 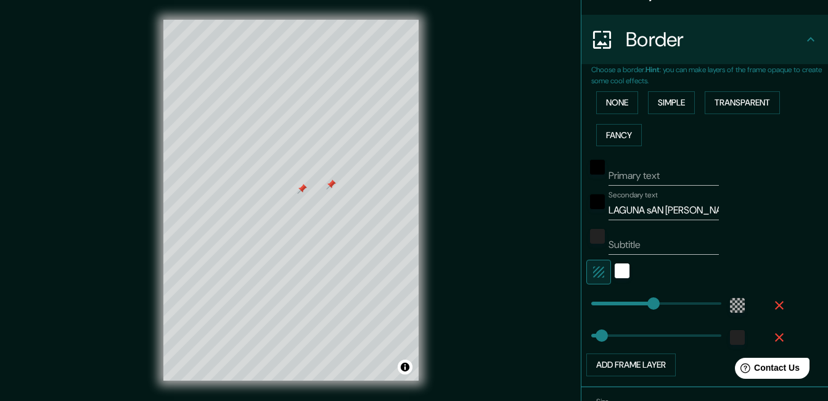 What do you see at coordinates (705, 39) in the screenshot?
I see `div: Border` at bounding box center [705, 39].